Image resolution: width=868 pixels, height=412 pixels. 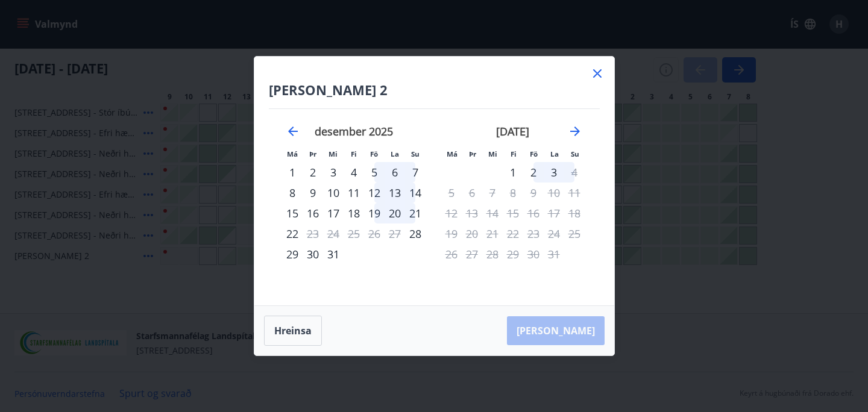 I want to click on div: 22, so click(x=292, y=234).